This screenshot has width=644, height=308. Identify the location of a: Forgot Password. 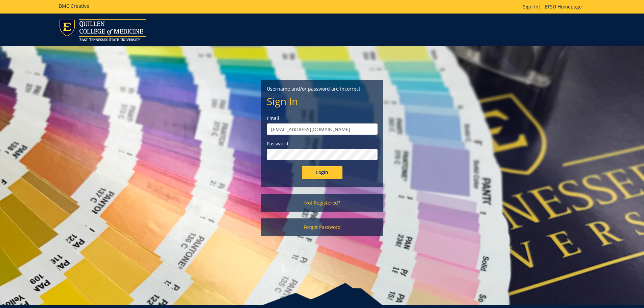
(322, 227).